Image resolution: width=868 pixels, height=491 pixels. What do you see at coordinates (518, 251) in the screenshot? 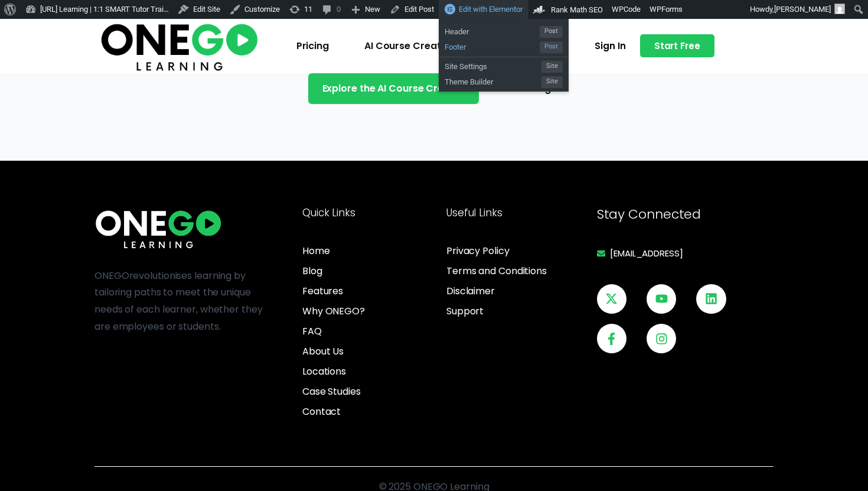
I see `a: Privacy Policy` at bounding box center [518, 251].